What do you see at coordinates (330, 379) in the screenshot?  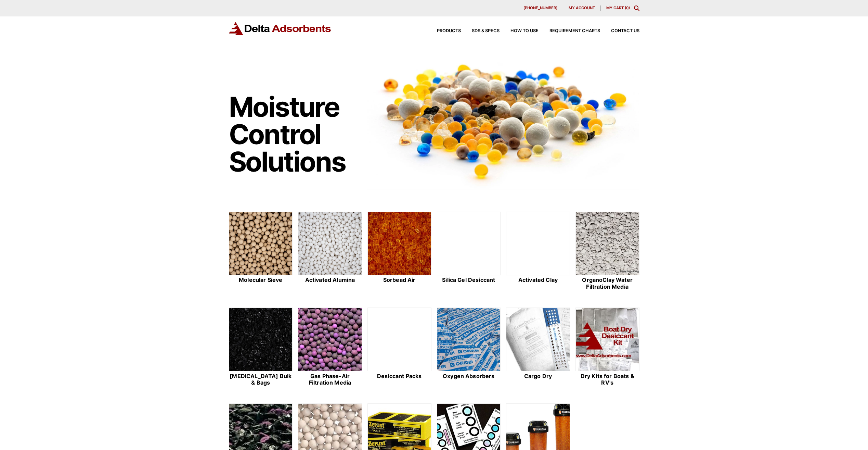 I see `h2: Gas Phase-Air Filtration Media` at bounding box center [330, 379].